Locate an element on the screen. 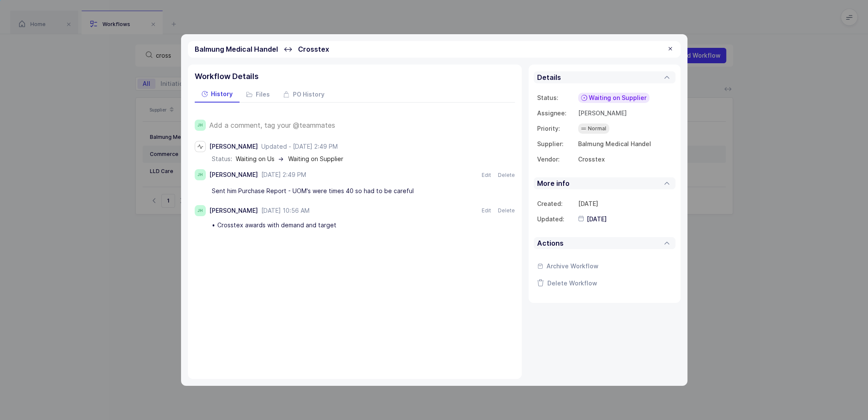 The width and height of the screenshot is (868, 420). td: Vendor: is located at coordinates (555, 159).